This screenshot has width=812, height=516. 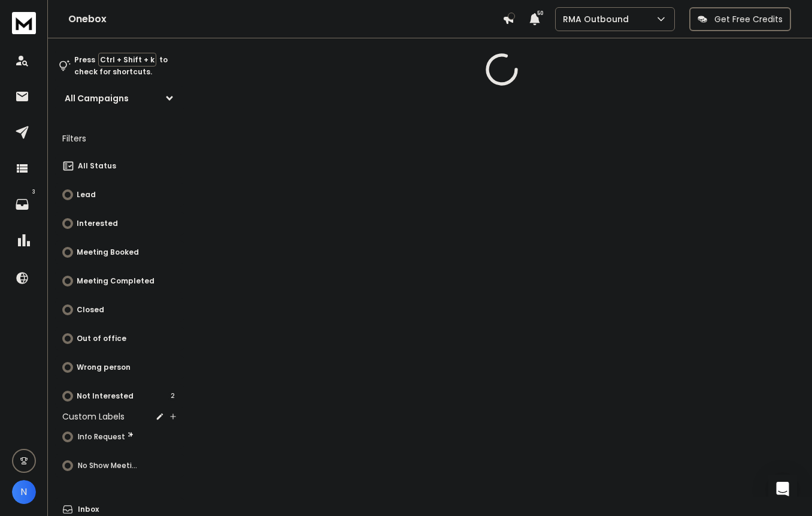 I want to click on button: Interested, so click(x=120, y=223).